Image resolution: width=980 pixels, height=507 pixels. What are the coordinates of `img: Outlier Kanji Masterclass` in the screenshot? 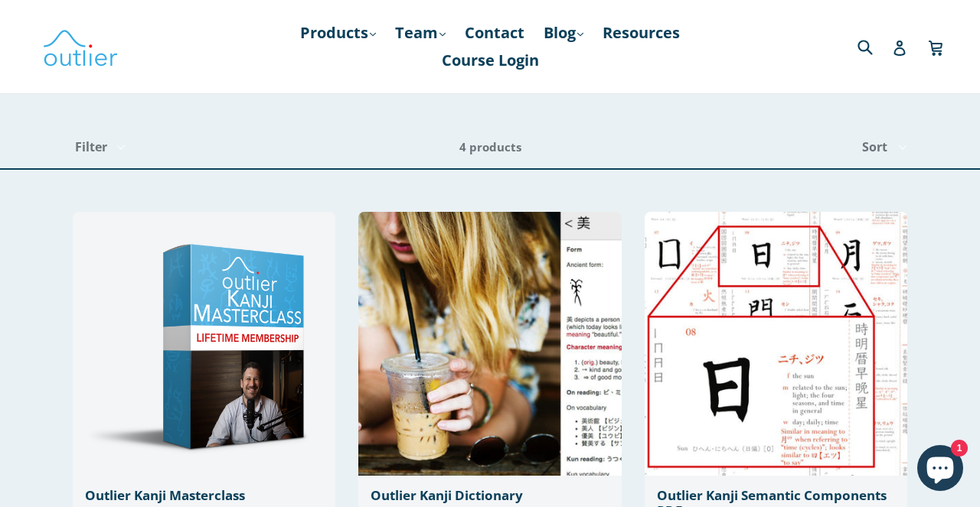 It's located at (204, 344).